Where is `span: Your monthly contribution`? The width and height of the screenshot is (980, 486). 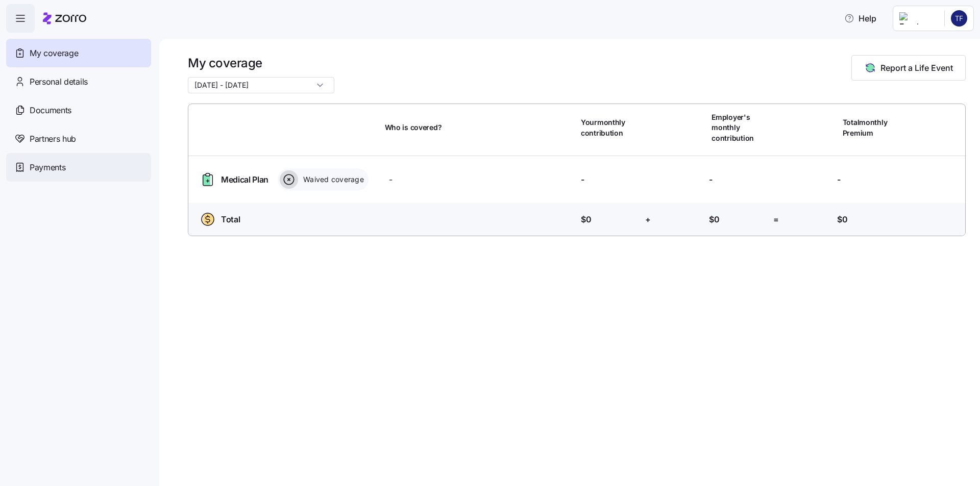 span: Your monthly contribution is located at coordinates (609, 128).